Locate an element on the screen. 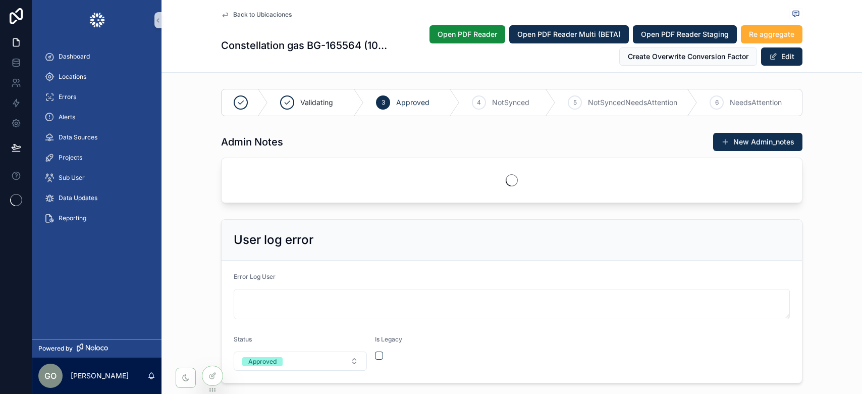 This screenshot has height=394, width=862. span: Alerts is located at coordinates (67, 117).